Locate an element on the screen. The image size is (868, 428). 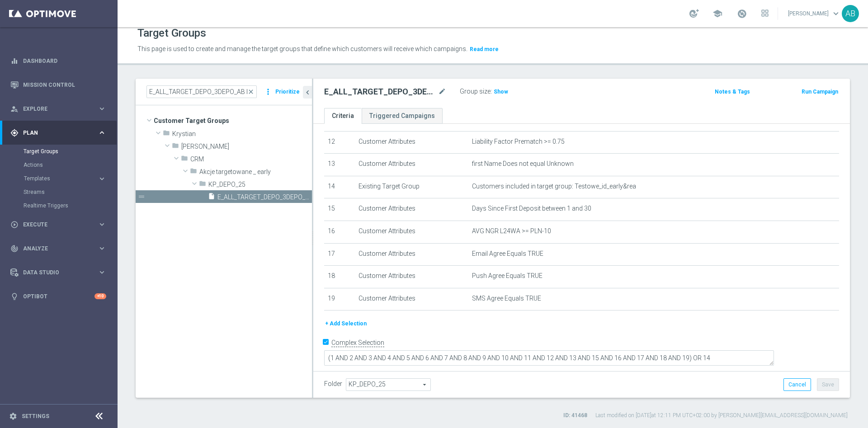
i: person_search is located at coordinates (15, 109).